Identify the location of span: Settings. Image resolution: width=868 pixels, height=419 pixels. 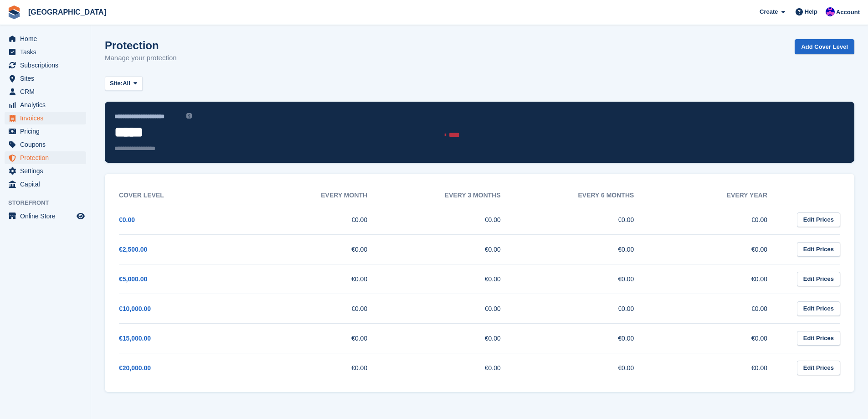
(47, 171).